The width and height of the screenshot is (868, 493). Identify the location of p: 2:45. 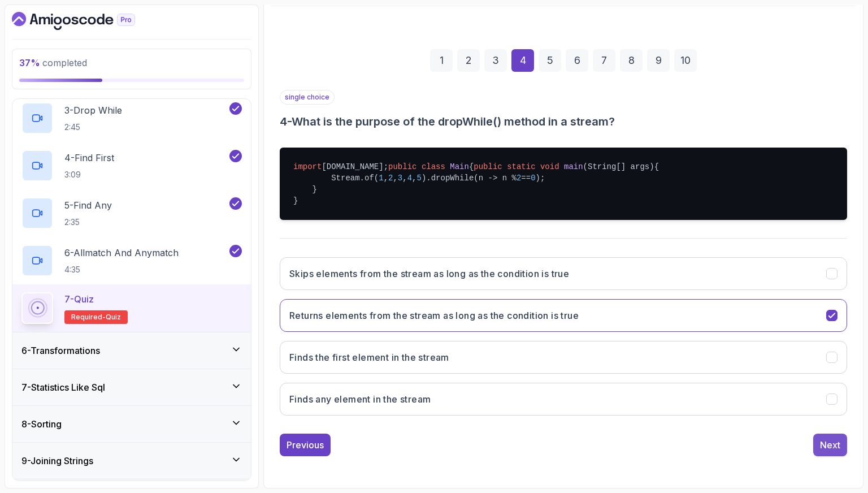
(93, 127).